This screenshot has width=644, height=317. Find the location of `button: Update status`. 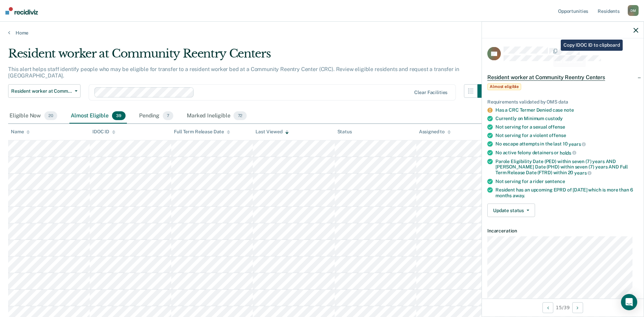

button: Update status is located at coordinates (511, 210).